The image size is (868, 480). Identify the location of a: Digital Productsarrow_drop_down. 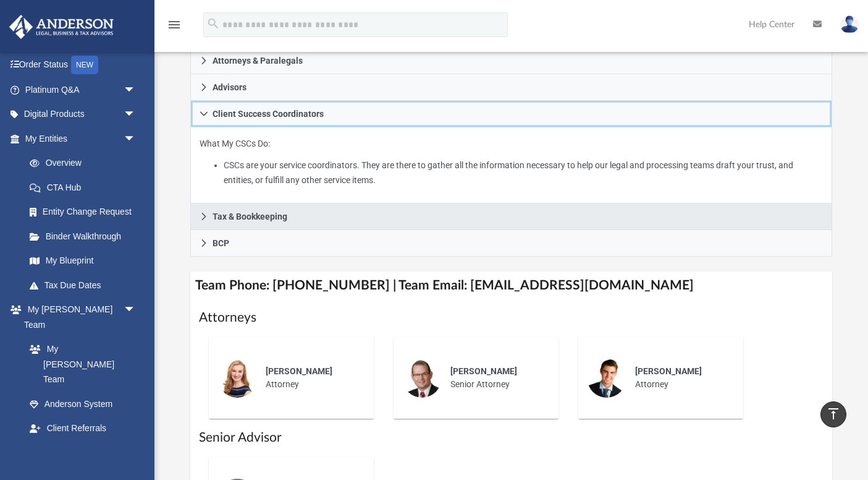
(81, 115).